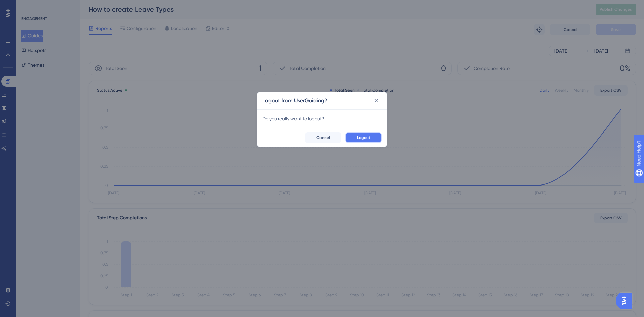  What do you see at coordinates (29, 6) in the screenshot?
I see `span: Need Help?` at bounding box center [29, 6].